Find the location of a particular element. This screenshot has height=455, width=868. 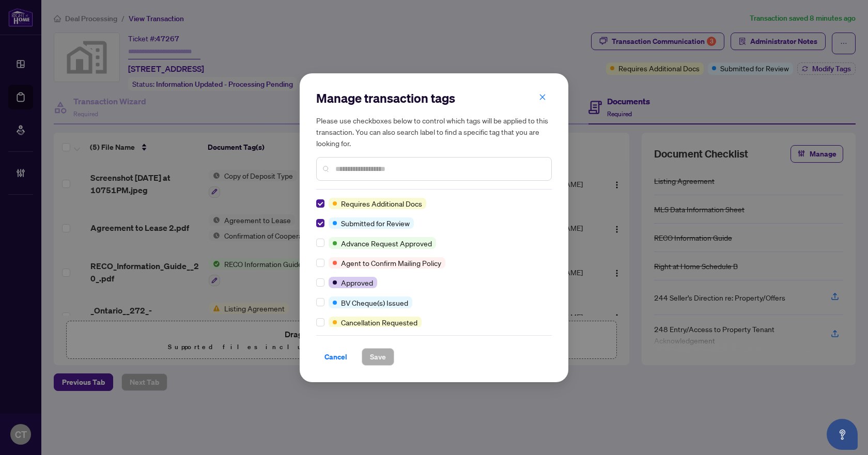

span: Requires Additional Docs is located at coordinates (381, 203).